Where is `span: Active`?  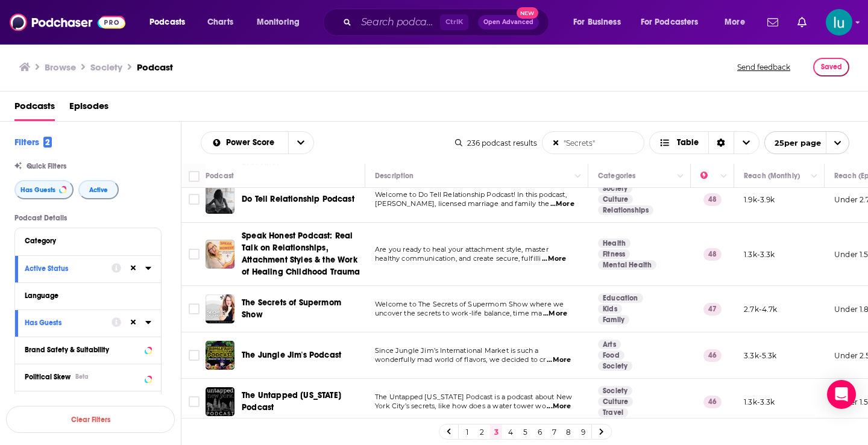 span: Active is located at coordinates (98, 190).